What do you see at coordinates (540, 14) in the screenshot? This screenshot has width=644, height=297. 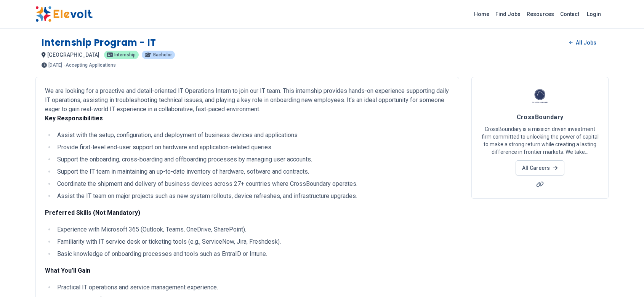 I see `a: Resources` at bounding box center [540, 14].